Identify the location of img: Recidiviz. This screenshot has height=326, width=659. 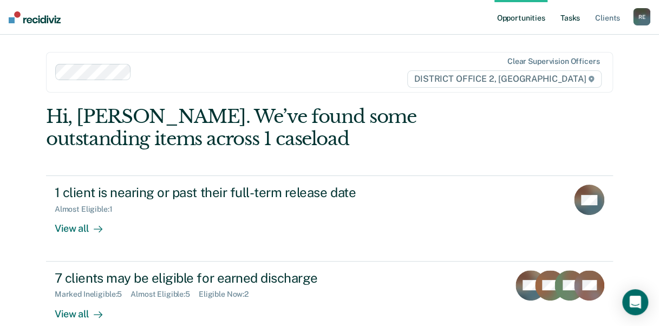
(35, 17).